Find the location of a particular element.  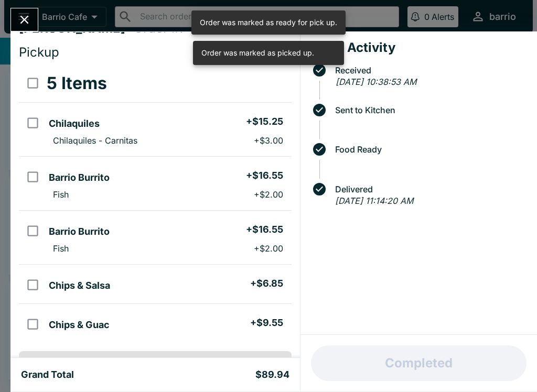

p: + $3.00 is located at coordinates (268, 140).